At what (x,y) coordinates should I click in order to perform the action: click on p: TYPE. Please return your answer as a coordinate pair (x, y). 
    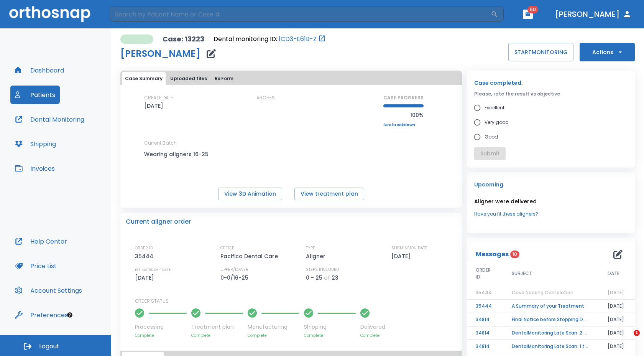
    Looking at the image, I should click on (311, 248).